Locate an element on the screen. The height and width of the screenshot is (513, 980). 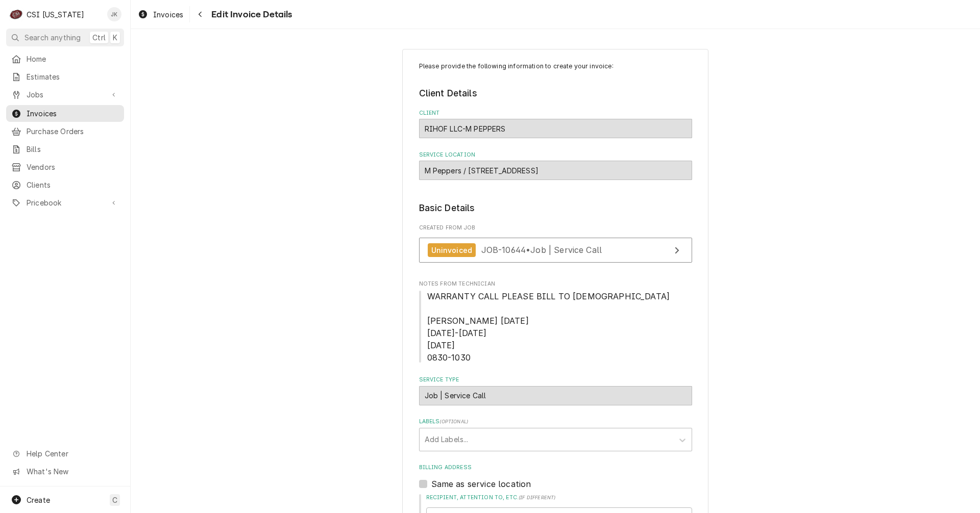
span: Vendors is located at coordinates (72, 167).